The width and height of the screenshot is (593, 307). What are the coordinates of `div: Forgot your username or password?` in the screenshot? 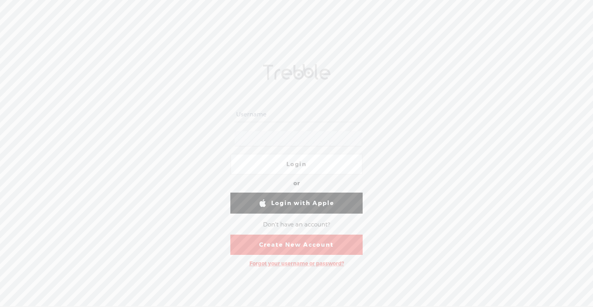 It's located at (296, 263).